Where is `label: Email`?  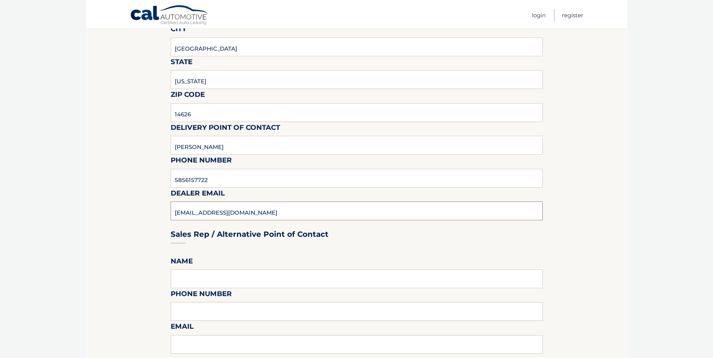 label: Email is located at coordinates (182, 328).